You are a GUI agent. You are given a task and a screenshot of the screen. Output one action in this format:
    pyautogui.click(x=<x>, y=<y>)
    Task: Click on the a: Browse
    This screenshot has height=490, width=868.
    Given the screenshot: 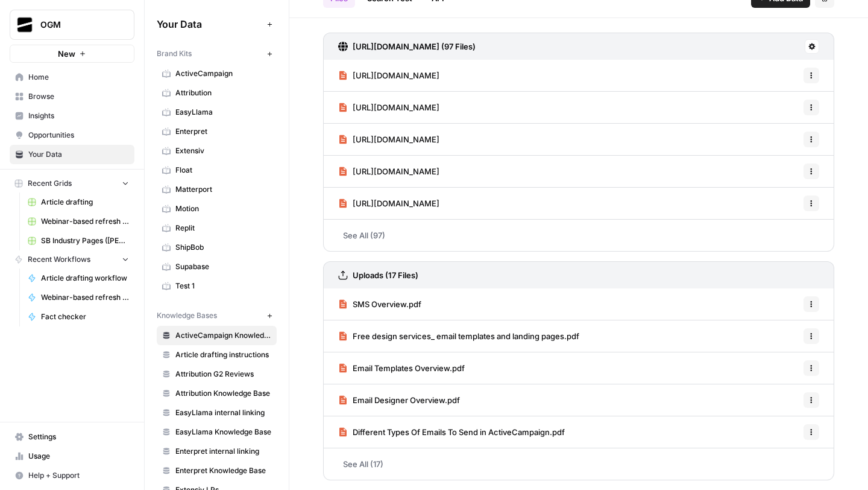 What is the action you would take?
    pyautogui.click(x=72, y=96)
    